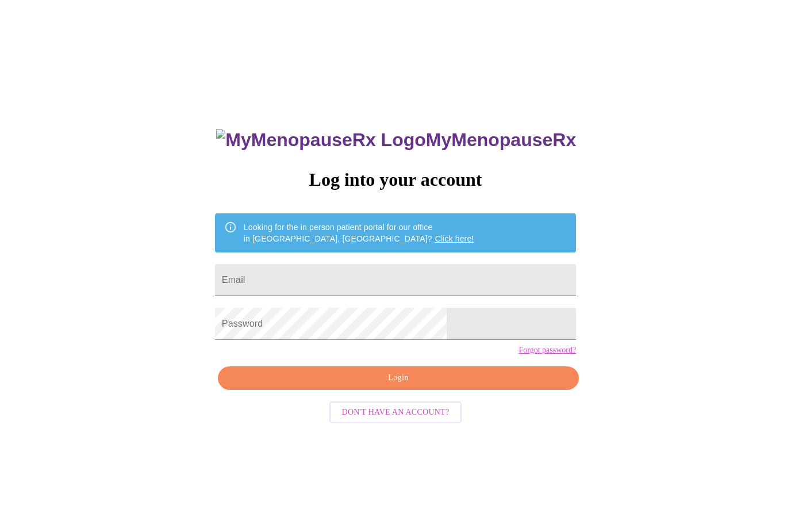 The image size is (791, 532). What do you see at coordinates (548, 350) in the screenshot?
I see `a: Forgot password?` at bounding box center [548, 350].